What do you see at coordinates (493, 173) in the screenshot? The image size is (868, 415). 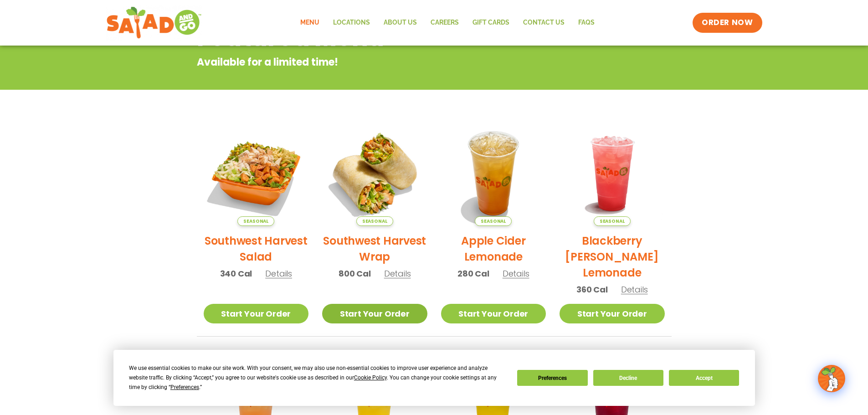 I see `img: Product photo for Apple Cider Lemonade` at bounding box center [493, 173].